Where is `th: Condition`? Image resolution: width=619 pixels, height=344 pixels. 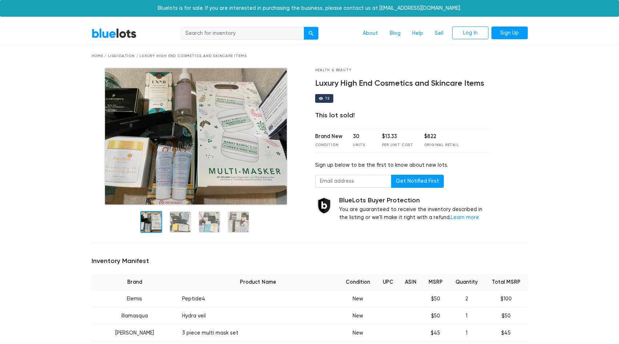
th: Condition is located at coordinates (358, 283).